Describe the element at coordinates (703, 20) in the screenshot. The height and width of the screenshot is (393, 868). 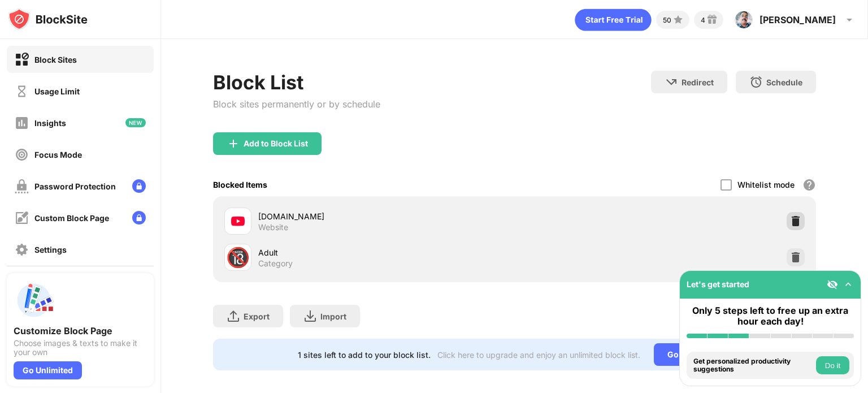
I see `div: 4` at that location.